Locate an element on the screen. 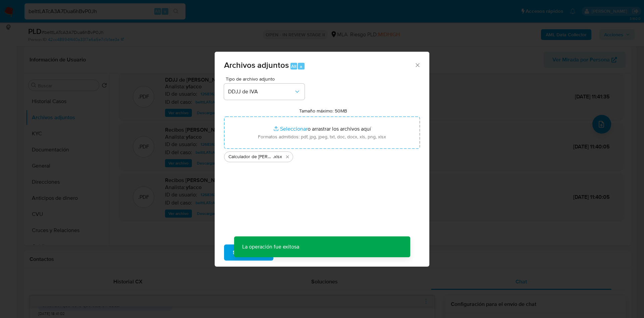 This screenshot has width=644, height=318. button: DDJJ de IVA is located at coordinates (264, 92).